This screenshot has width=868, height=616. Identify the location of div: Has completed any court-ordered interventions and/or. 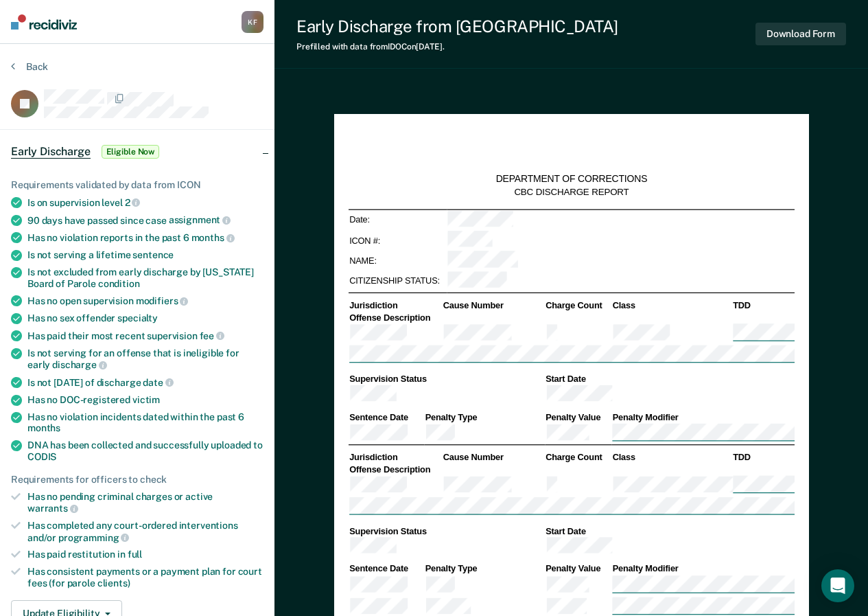
(146, 531).